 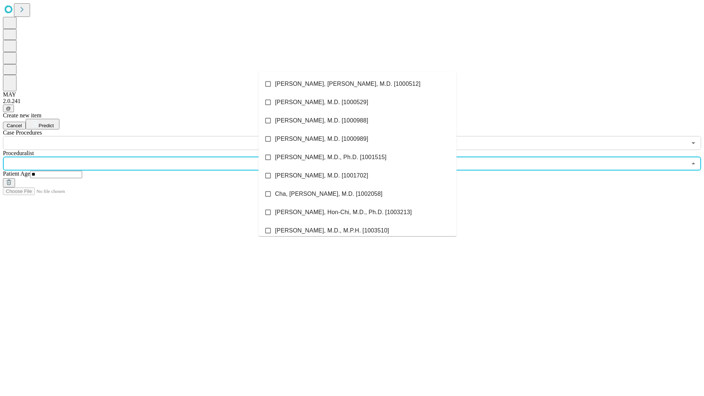 What do you see at coordinates (694, 164) in the screenshot?
I see `button: Close` at bounding box center [694, 164].